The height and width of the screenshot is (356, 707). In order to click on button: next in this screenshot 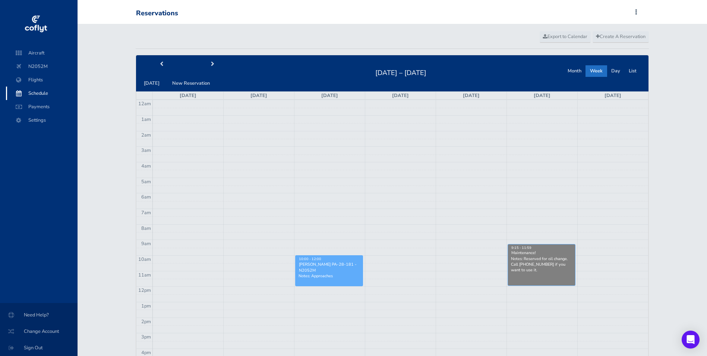, I will do `click(213, 64)`.